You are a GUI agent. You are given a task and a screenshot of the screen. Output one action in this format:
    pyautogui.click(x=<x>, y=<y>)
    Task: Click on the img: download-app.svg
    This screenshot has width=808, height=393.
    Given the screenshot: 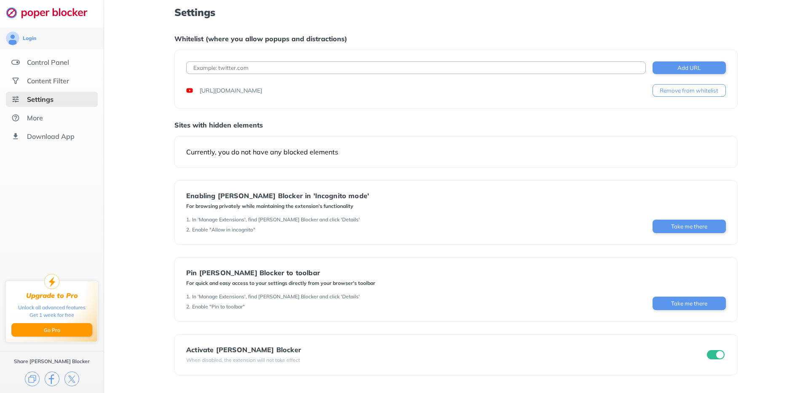 What is the action you would take?
    pyautogui.click(x=16, y=136)
    